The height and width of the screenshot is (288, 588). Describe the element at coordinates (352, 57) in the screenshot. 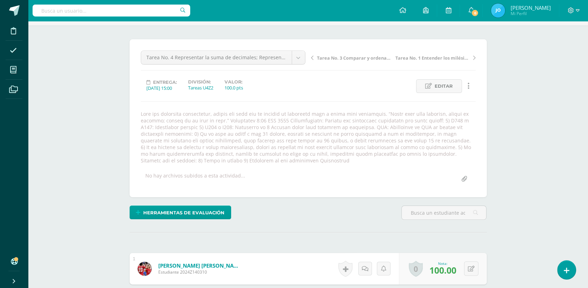

I see `a: Tarea No. 3 Comparar y ordenar decimales` at that location.